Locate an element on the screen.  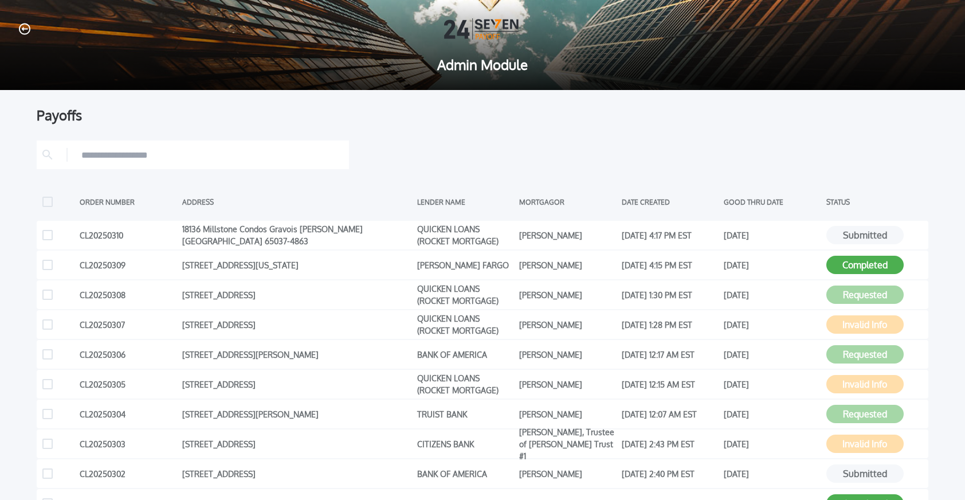
button: Completed is located at coordinates (865, 265).